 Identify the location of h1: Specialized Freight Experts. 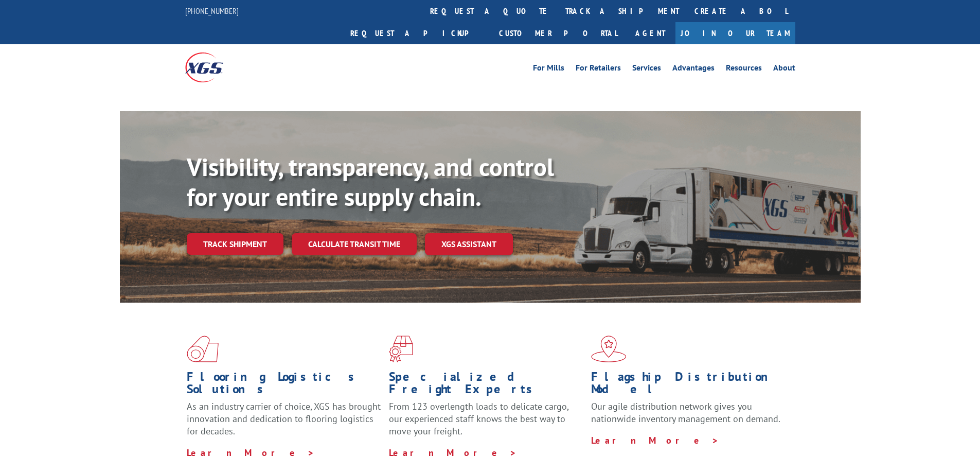
(486, 385).